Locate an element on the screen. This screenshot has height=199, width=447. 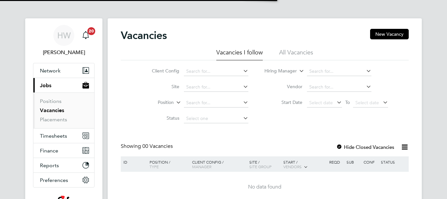
div: Position / is located at coordinates (167, 164).